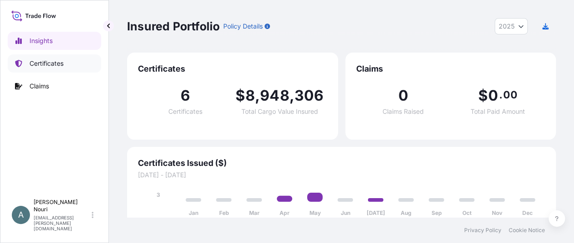 The image size is (574, 243). What do you see at coordinates (309, 96) in the screenshot?
I see `span: 306` at bounding box center [309, 96].